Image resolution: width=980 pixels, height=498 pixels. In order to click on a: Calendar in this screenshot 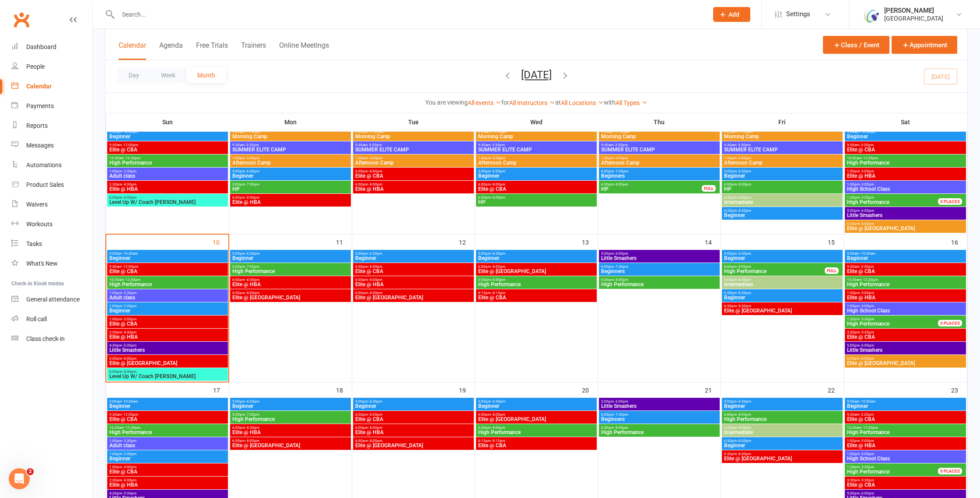, I will do `click(52, 86)`.